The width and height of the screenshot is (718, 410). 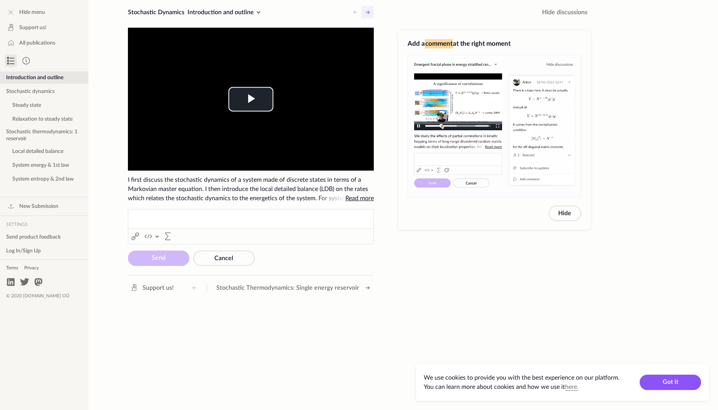 I want to click on button: Cancel, so click(x=224, y=258).